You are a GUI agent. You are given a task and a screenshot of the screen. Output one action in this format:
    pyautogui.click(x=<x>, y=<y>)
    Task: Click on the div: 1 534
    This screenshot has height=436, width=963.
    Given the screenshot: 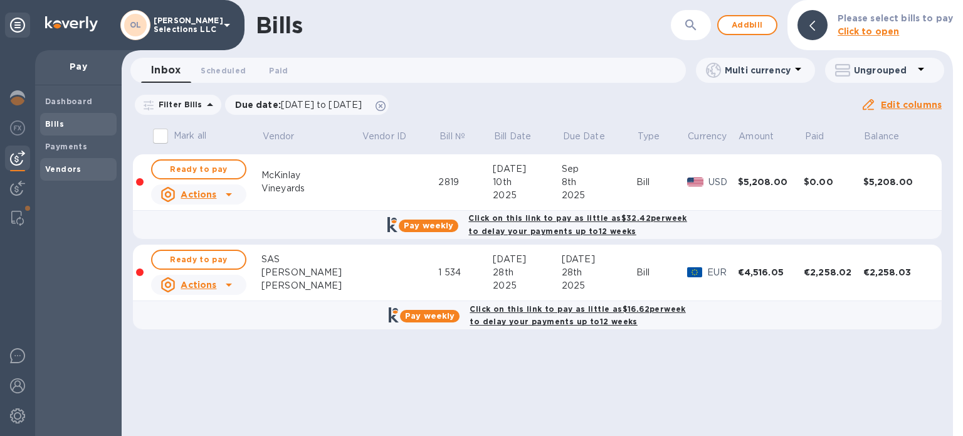 What is the action you would take?
    pyautogui.click(x=465, y=272)
    